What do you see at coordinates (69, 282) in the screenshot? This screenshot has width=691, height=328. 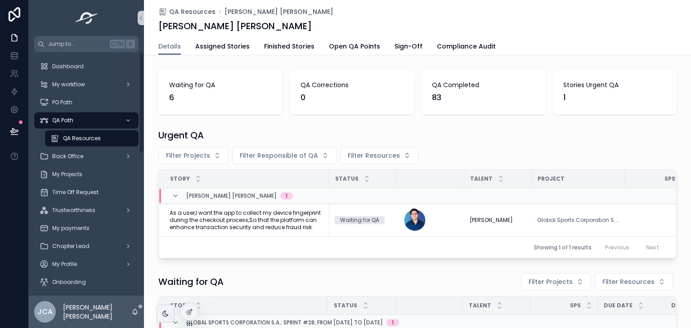 I see `span: Onboarding` at bounding box center [69, 282].